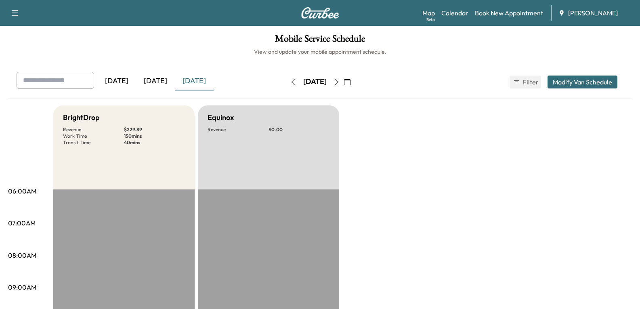 The height and width of the screenshot is (309, 640). Describe the element at coordinates (154, 130) in the screenshot. I see `p: $ 229.89` at that location.